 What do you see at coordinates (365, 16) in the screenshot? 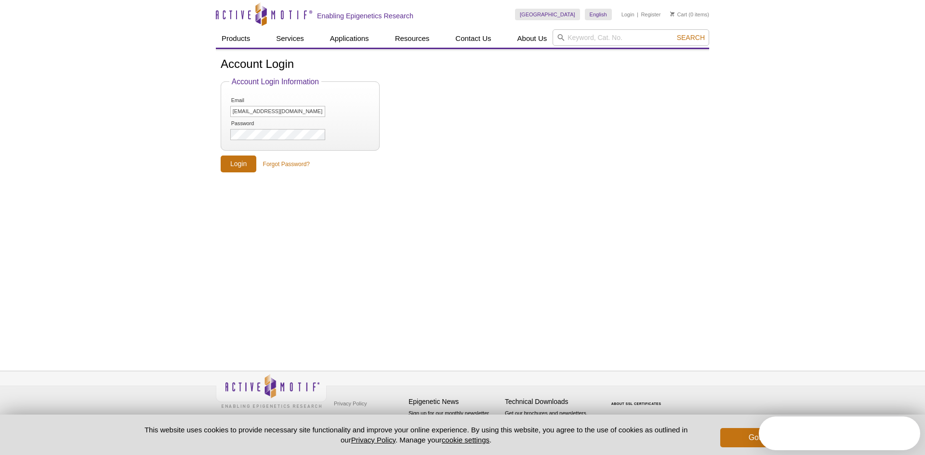
I see `h2: Enabling Epigenetics Research` at bounding box center [365, 16].